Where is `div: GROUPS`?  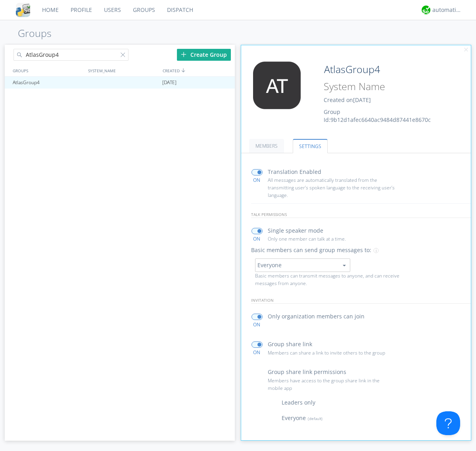 div: GROUPS is located at coordinates (47, 70).